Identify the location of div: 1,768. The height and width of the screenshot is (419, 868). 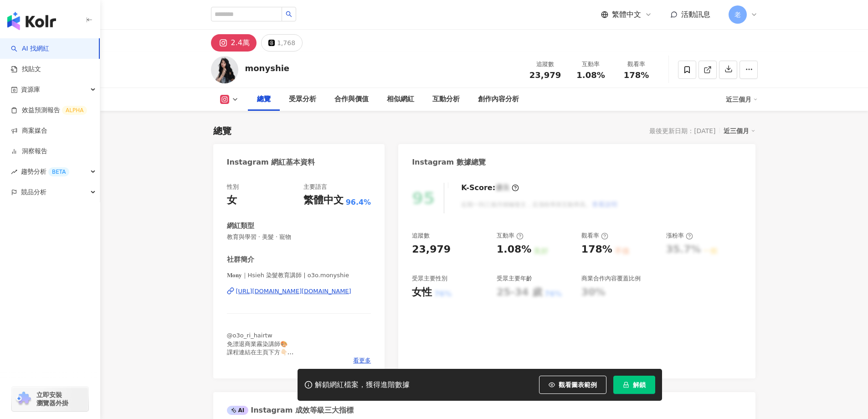
(286, 43).